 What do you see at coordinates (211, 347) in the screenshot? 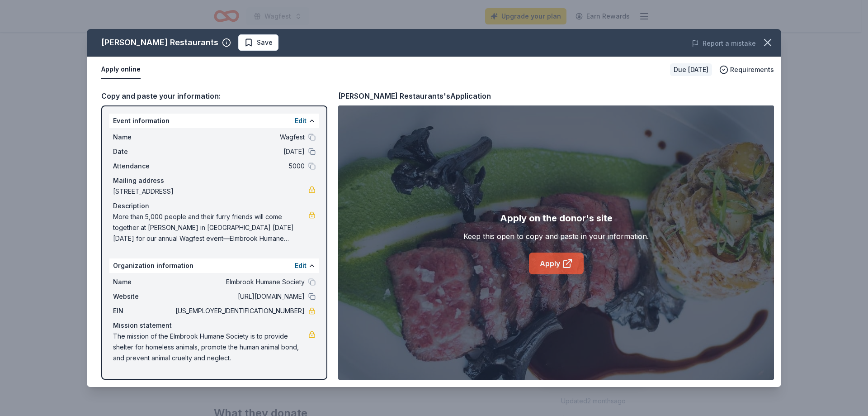
I see `span: The mission of the Elmbrook Humane Society is to provide shelter for homeless animals, promote th...` at bounding box center [211, 347].